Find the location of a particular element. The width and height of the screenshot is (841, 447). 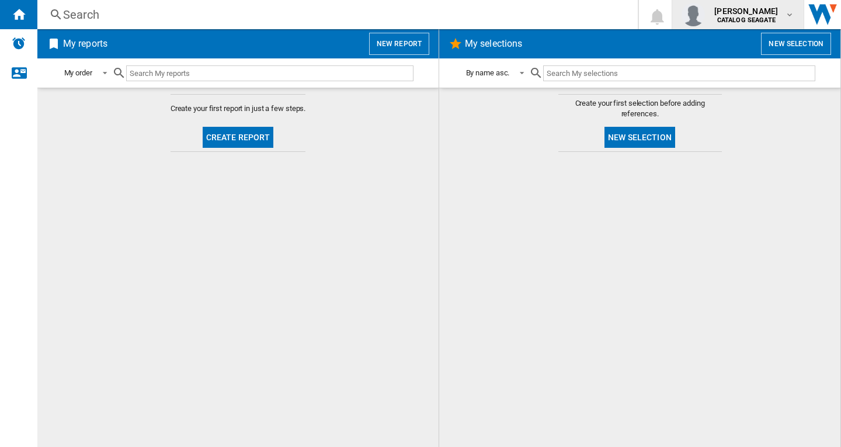

button: Create report is located at coordinates (238, 137).